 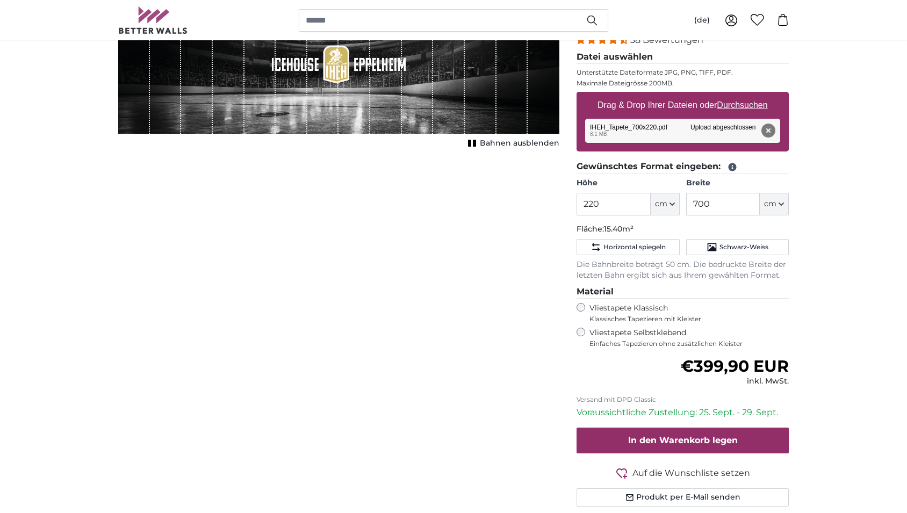 What do you see at coordinates (512, 143) in the screenshot?
I see `button: Bahnen ausblenden` at bounding box center [512, 143].